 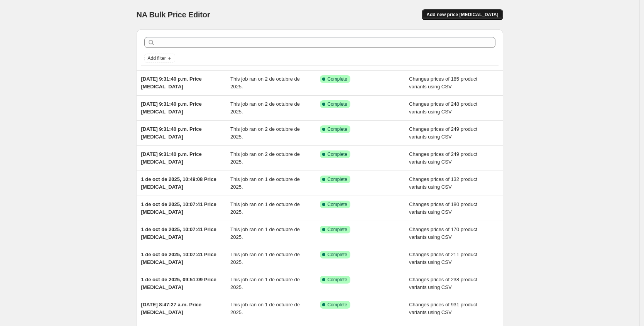 I want to click on span: Changes prices of 132 product variants using CSV, so click(x=443, y=183).